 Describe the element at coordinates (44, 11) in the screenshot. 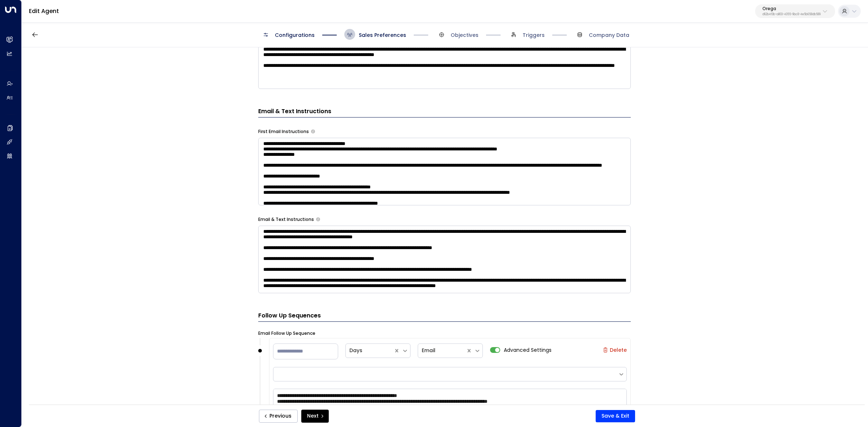

I see `a: Edit Agent` at that location.